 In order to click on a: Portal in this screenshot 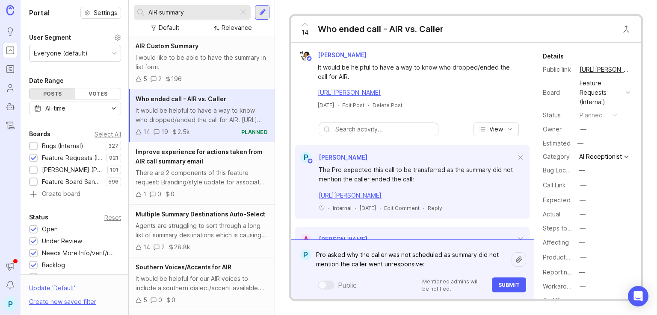, I will do `click(10, 50)`.